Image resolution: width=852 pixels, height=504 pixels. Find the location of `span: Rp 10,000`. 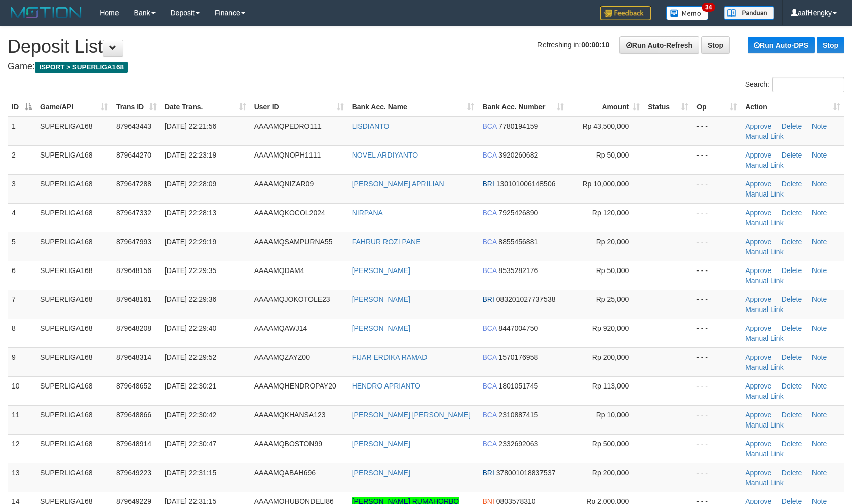

span: Rp 10,000 is located at coordinates (612, 414).